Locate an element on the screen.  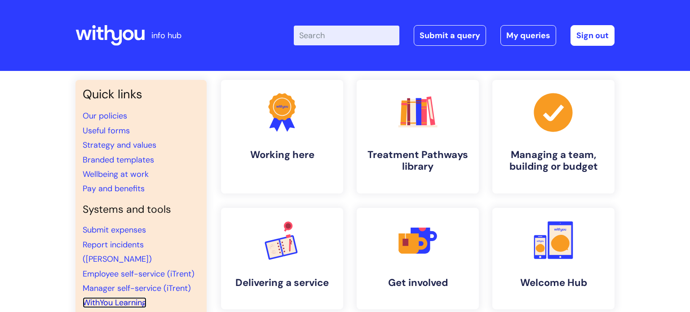
a: Useful forms is located at coordinates (106, 131).